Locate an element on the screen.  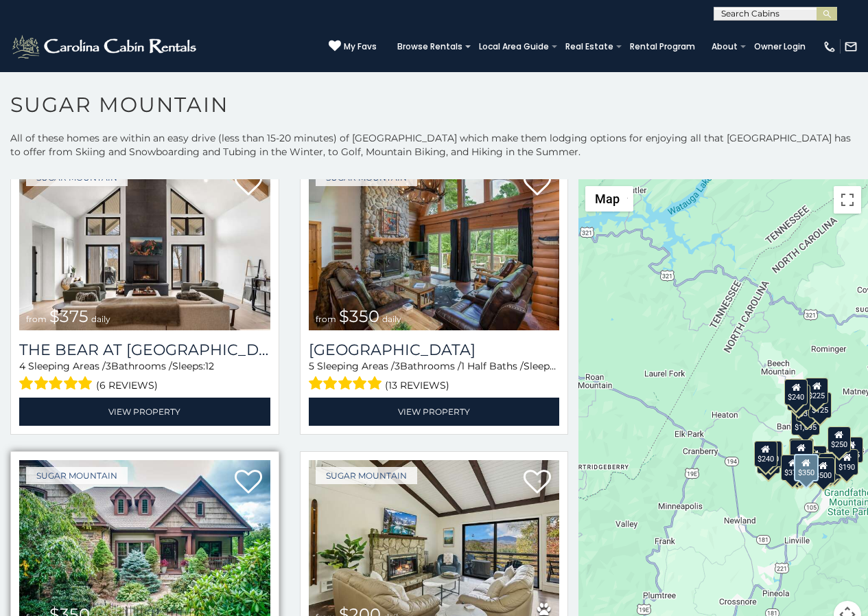
h3: The Bear At Sugar Mountain is located at coordinates (145, 350).